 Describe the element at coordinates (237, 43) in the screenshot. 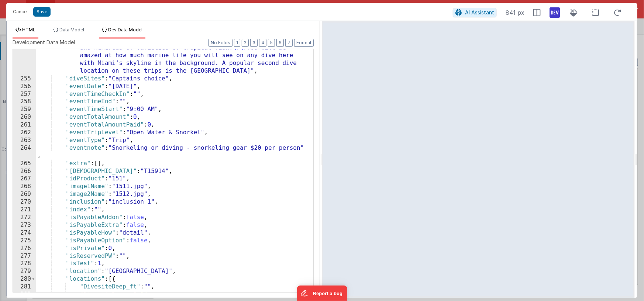

I see `button: 1` at that location.